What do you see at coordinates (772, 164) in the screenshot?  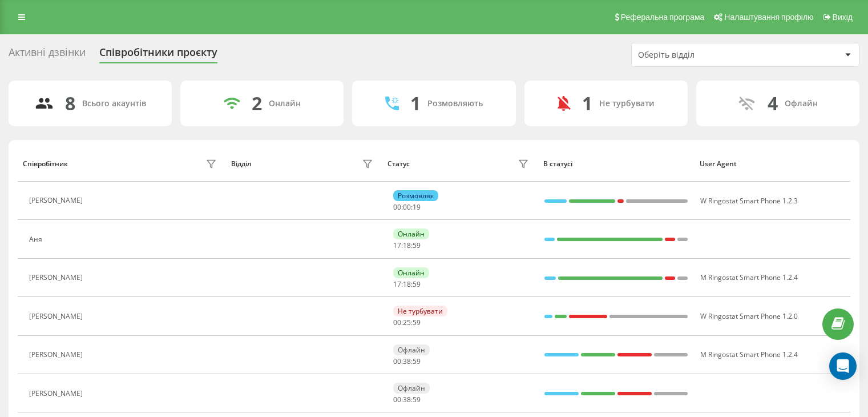 I see `div: User Agent` at bounding box center [772, 164].